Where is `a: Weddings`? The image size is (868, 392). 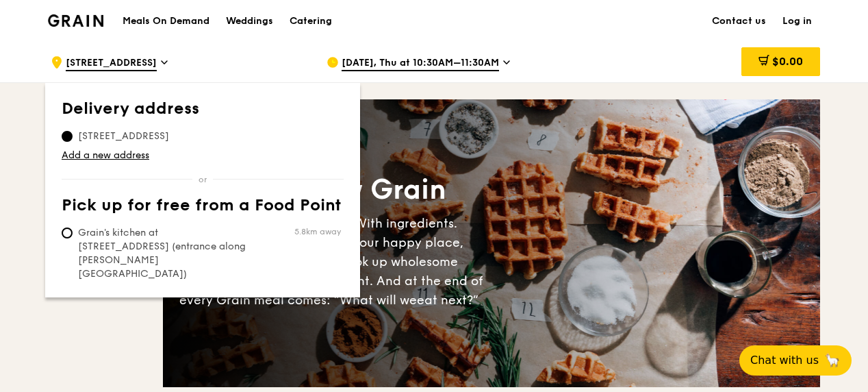
a: Weddings is located at coordinates (249, 22).